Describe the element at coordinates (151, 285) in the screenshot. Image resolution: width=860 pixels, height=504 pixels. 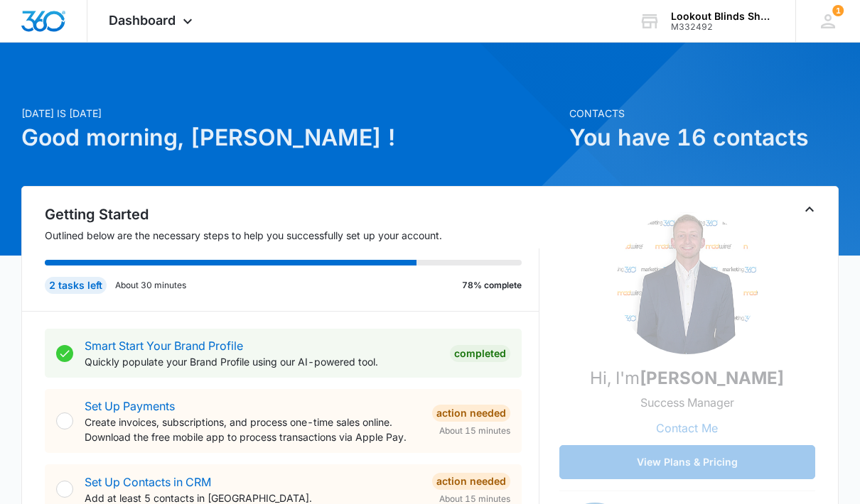
I see `p: About 30 minutes` at that location.